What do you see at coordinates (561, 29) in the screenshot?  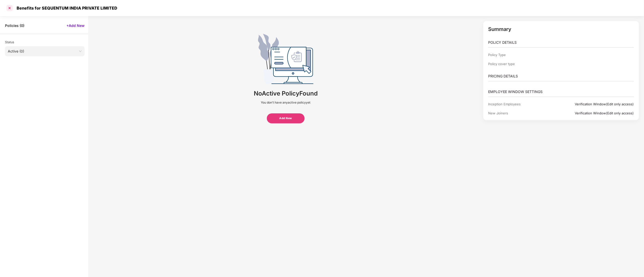 I see `p: Summary` at bounding box center [561, 29].